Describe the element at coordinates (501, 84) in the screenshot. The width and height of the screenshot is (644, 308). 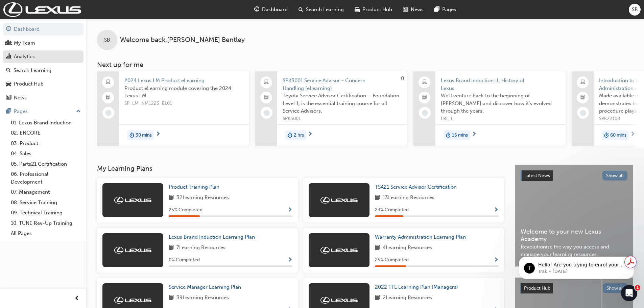
I see `span: Lexus Brand Induction: 1. History of Lexus` at that location.